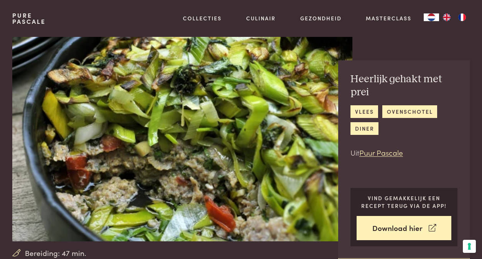 The height and width of the screenshot is (259, 482). What do you see at coordinates (389, 18) in the screenshot?
I see `a: Masterclass` at bounding box center [389, 18].